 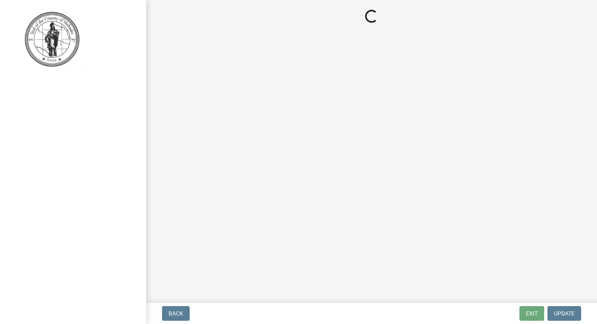 What do you see at coordinates (532, 313) in the screenshot?
I see `button: Exit` at bounding box center [532, 313].